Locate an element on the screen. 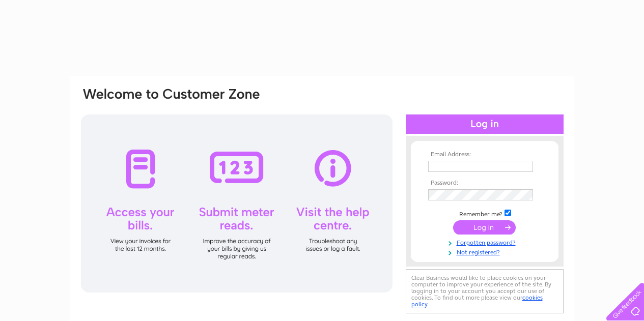 The height and width of the screenshot is (321, 644). input: Submit is located at coordinates (484, 228).